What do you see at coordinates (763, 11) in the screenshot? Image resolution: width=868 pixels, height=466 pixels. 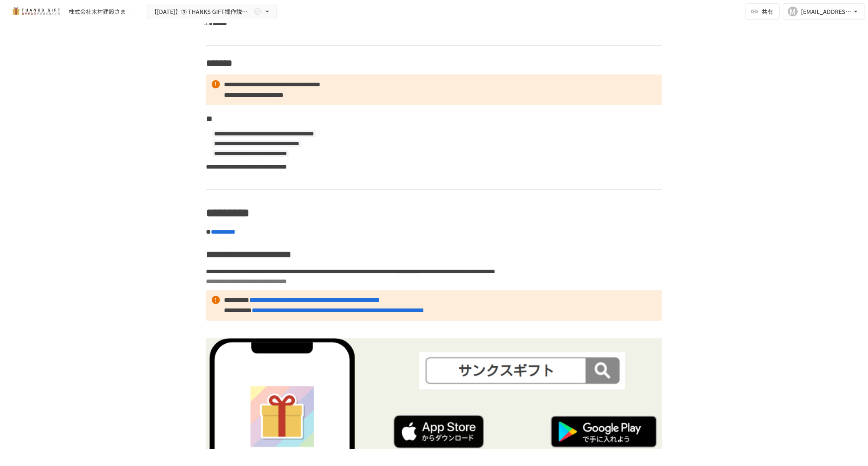 I see `button: 共有` at bounding box center [763, 11].